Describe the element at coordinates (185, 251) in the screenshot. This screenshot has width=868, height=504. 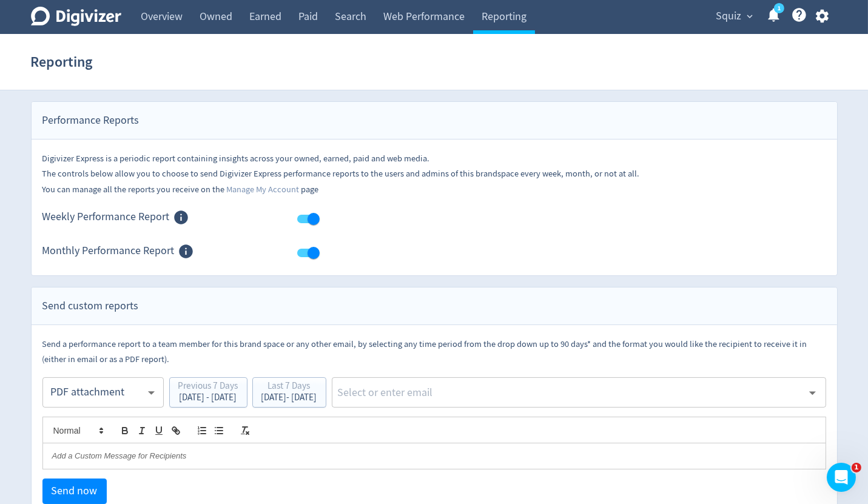
I see `svg: Members of this Brand Space can receive Monthly Performance Report via email when enabled` at that location.